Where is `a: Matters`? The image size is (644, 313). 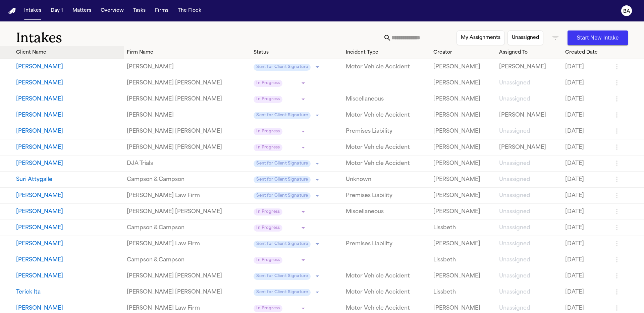
a: Matters is located at coordinates (82, 10).